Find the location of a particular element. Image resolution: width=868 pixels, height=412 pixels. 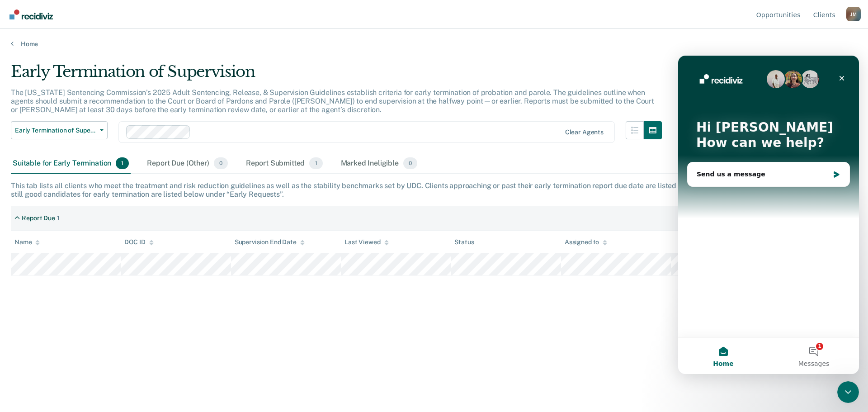

button: Profile dropdown button is located at coordinates (854, 14).